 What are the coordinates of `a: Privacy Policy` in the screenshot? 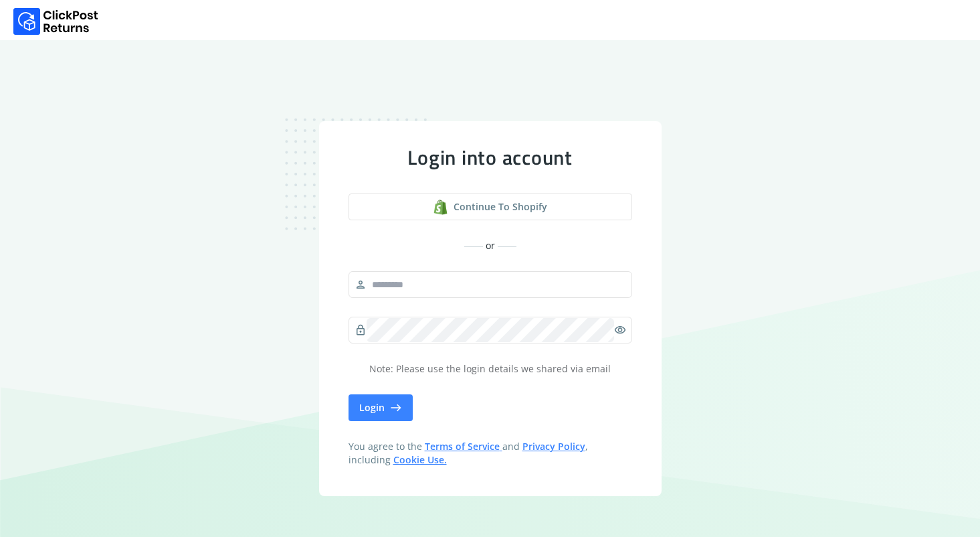 It's located at (554, 446).